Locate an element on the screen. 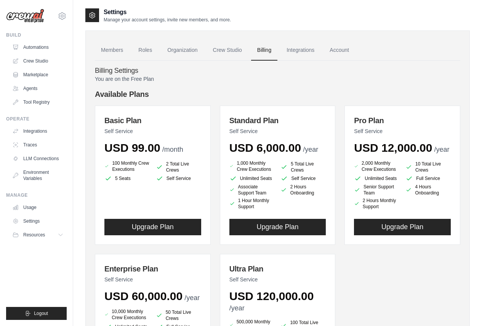  li: Associate Support Team is located at coordinates (252, 190).